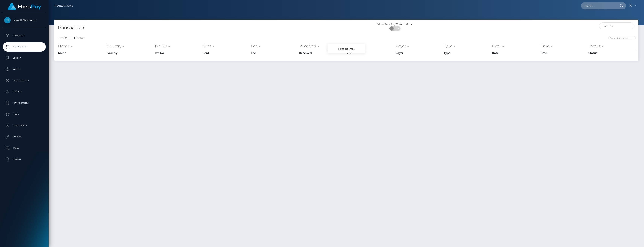  What do you see at coordinates (24, 159) in the screenshot?
I see `a: Search` at bounding box center [24, 159].